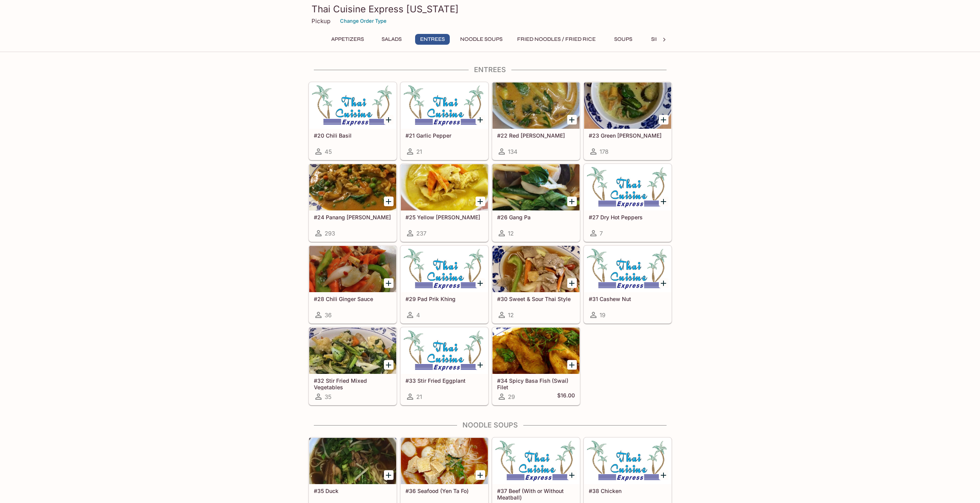 This screenshot has width=980, height=503. What do you see at coordinates (628, 491) in the screenshot?
I see `h5: #38 Chicken` at bounding box center [628, 491].